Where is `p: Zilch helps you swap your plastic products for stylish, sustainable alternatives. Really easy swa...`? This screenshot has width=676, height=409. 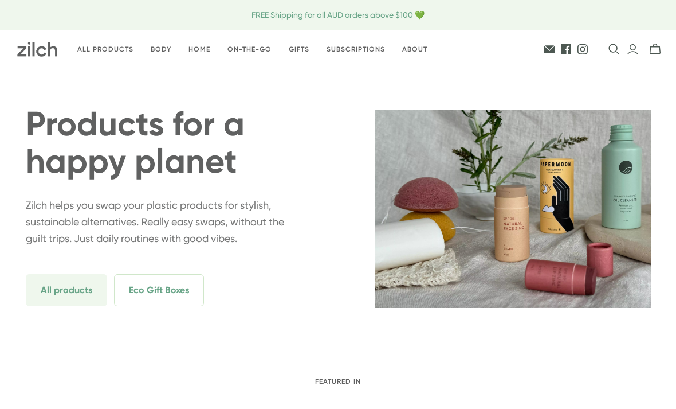 p: Zilch helps you swap your plastic products for stylish, sustainable alternatives. Really easy swa... is located at coordinates (163, 222).